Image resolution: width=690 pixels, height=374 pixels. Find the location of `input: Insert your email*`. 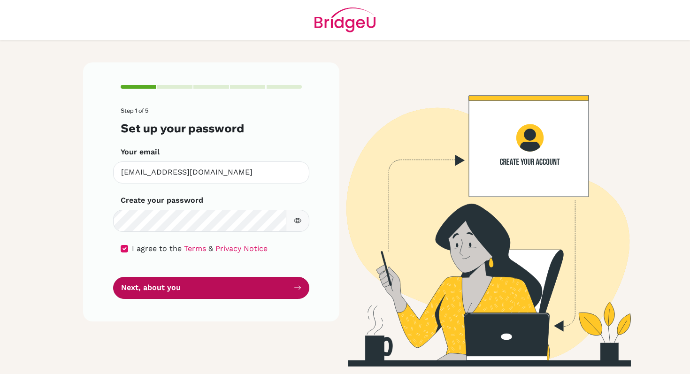

input: Insert your email* is located at coordinates (211, 172).